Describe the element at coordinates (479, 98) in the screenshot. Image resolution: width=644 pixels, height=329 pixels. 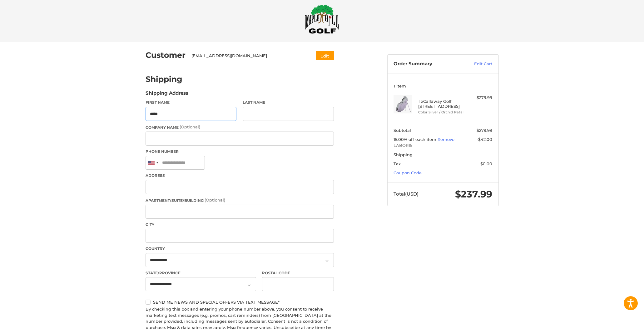
I see `div: $279.99` at that location.